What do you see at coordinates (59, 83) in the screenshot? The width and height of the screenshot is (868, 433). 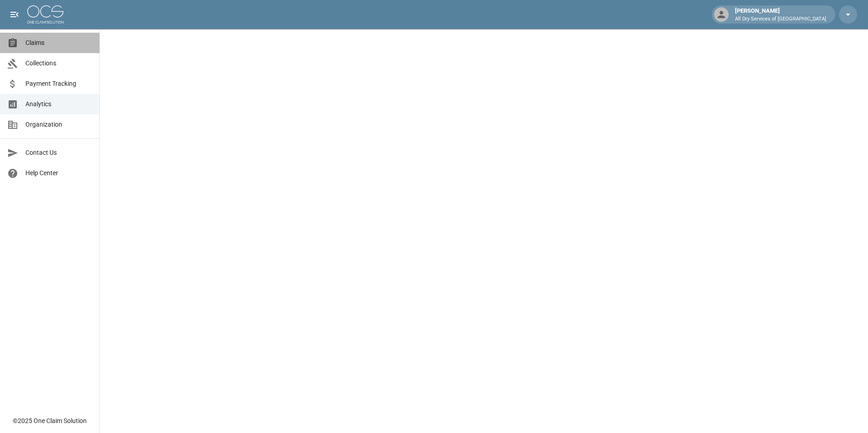 I see `span: Payment Tracking` at bounding box center [59, 83].